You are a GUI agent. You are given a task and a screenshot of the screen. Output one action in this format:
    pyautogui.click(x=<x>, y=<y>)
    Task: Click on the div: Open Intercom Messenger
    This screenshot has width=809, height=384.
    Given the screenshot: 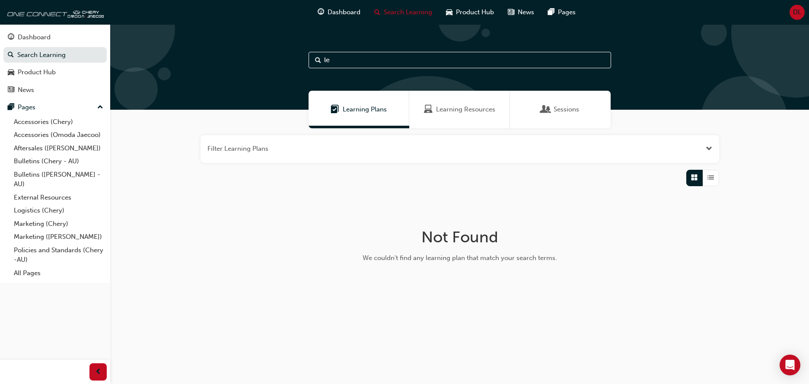 What is the action you would take?
    pyautogui.click(x=790, y=365)
    